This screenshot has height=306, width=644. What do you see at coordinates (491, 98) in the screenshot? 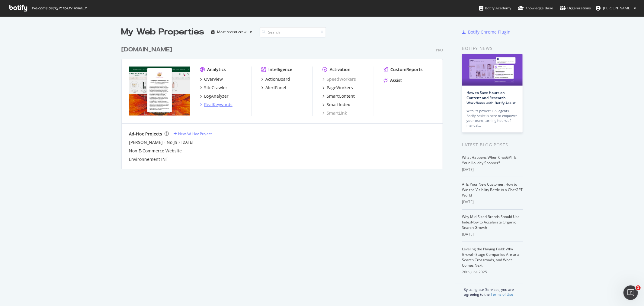
I see `a: How to Save Hours on Content and Research Workflows with Botify Assist` at bounding box center [491, 98].